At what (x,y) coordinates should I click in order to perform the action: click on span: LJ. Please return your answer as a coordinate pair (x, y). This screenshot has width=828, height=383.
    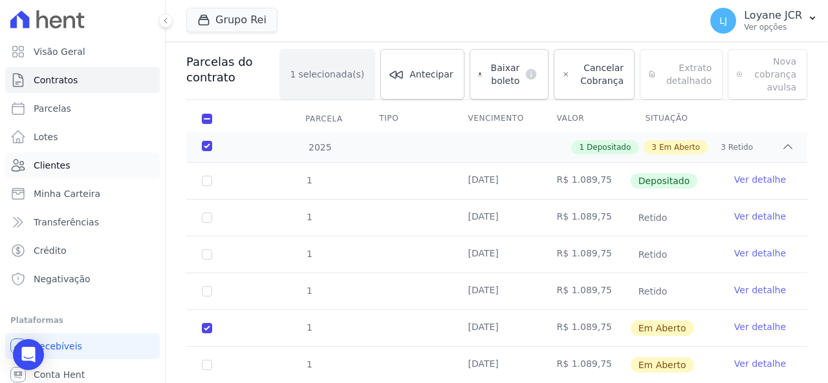
    Looking at the image, I should click on (723, 21).